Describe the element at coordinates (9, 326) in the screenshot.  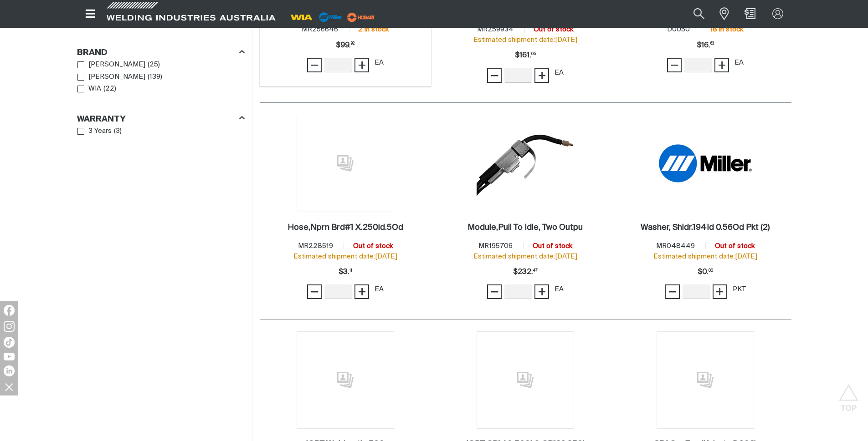
I see `img: Instagram` at that location.